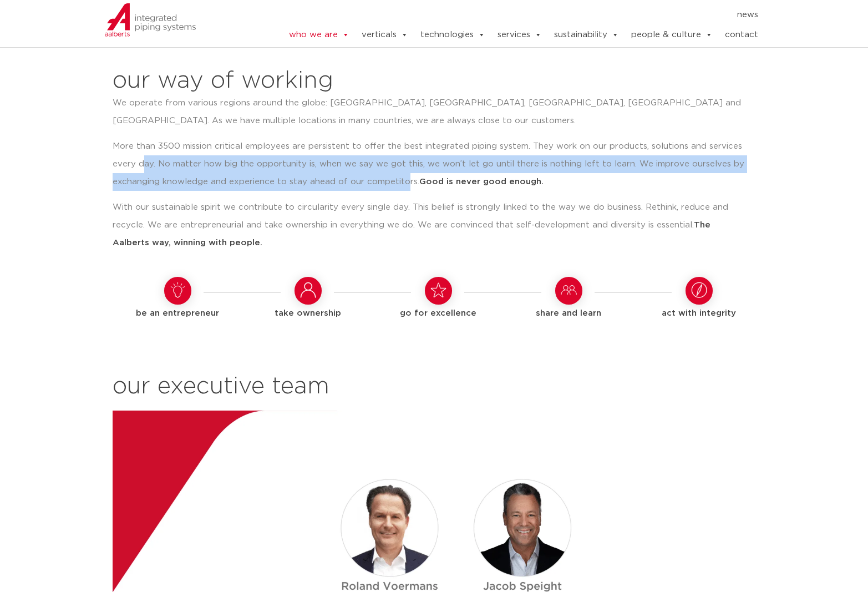 This screenshot has width=868, height=592. What do you see at coordinates (569, 313) in the screenshot?
I see `h5: share and learn` at bounding box center [569, 313].